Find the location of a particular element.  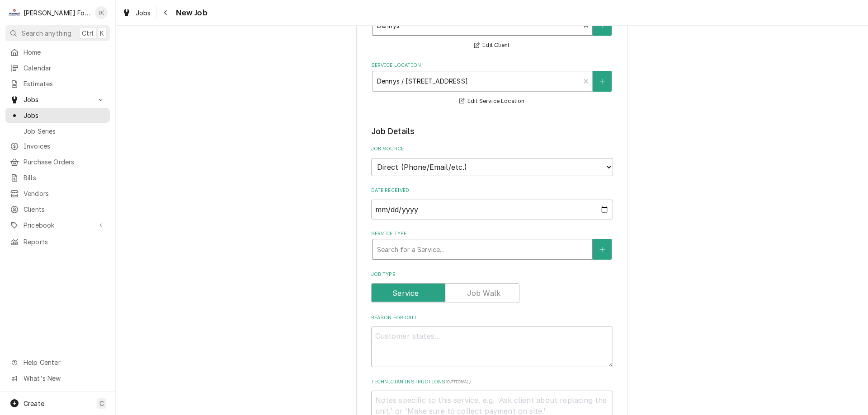

a: Go to Jobs is located at coordinates (57, 99).